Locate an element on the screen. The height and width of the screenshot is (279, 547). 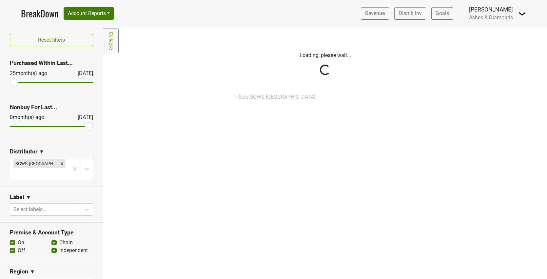
div: Remove SGWS-FL is located at coordinates (62, 164).